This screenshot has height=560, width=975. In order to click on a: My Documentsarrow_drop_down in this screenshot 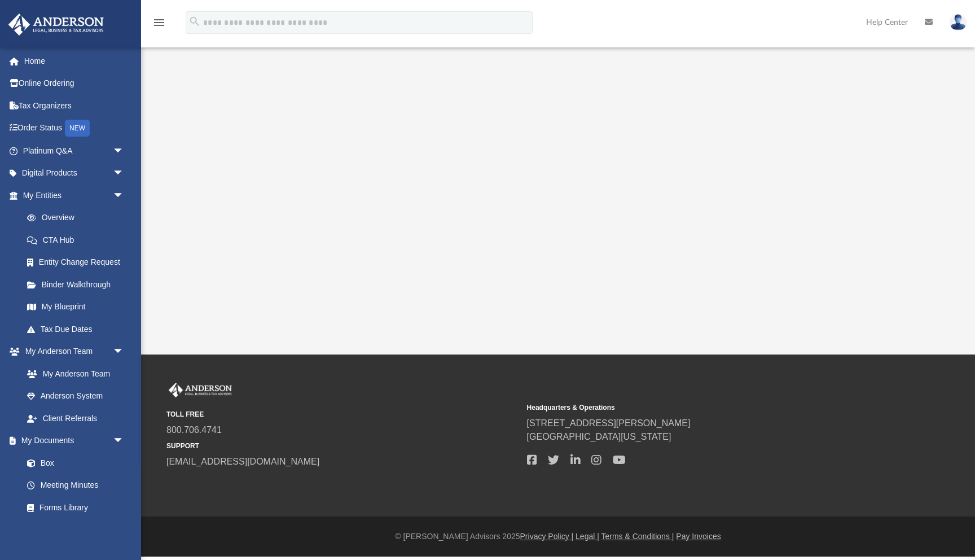, I will do `click(72, 441)`.